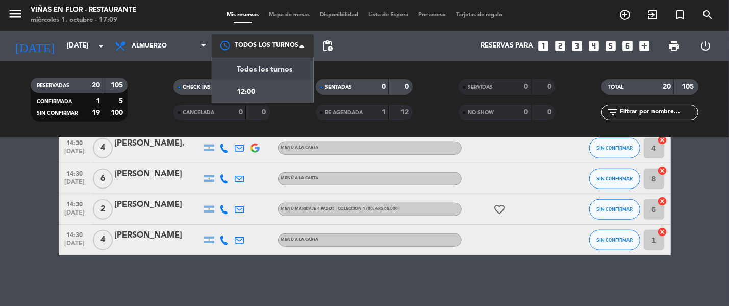 Image resolution: width=729 pixels, height=306 pixels. Describe the element at coordinates (255, 148) in the screenshot. I see `img: google-logo.png` at that location.